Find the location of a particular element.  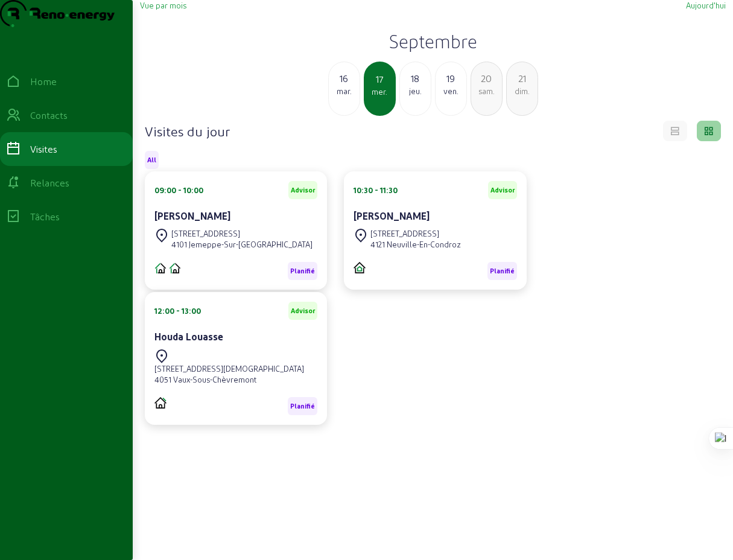

div: Relances is located at coordinates (49, 183).